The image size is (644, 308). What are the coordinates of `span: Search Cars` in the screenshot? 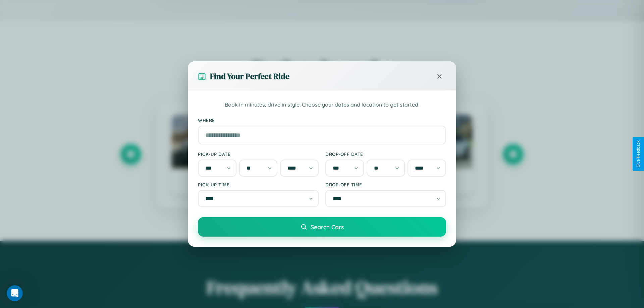 It's located at (327, 227).